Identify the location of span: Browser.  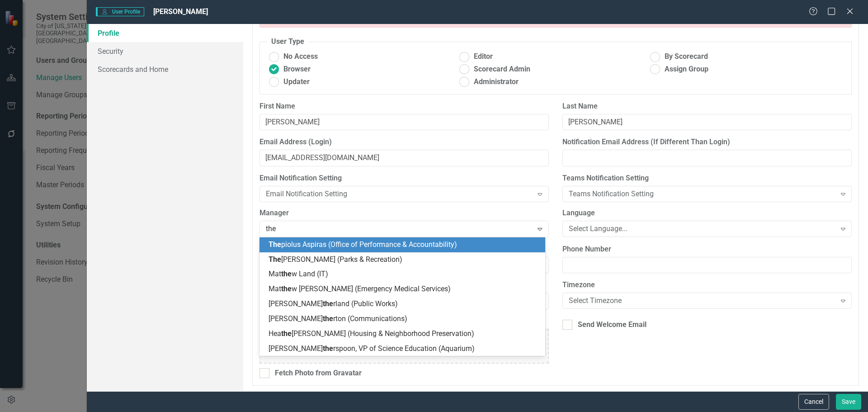
(297, 69).